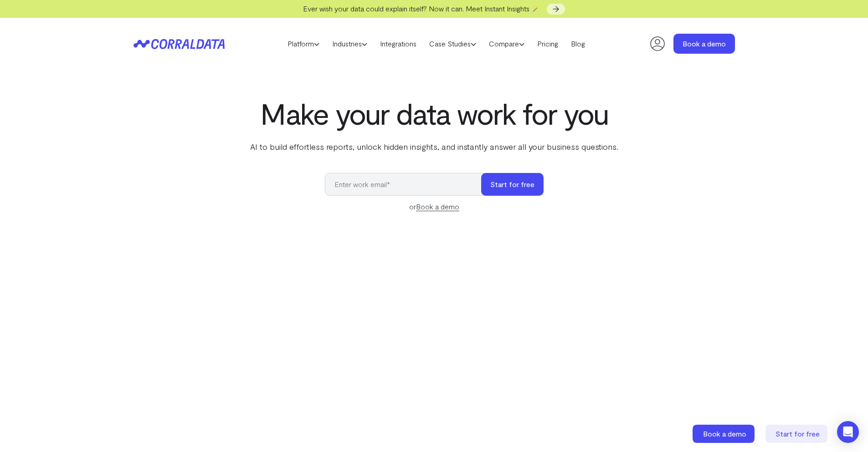  What do you see at coordinates (434, 113) in the screenshot?
I see `h1: Make your data work for you` at bounding box center [434, 113].